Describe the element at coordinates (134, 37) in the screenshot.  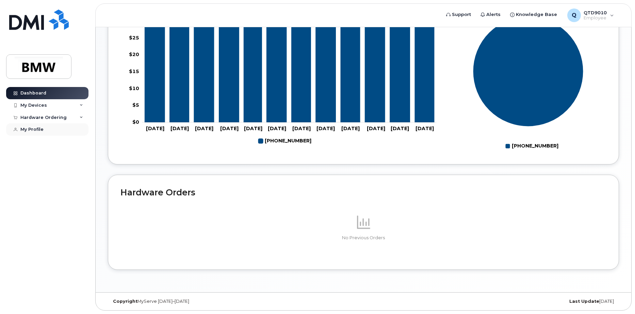
I see `tspan: $25` at that location.